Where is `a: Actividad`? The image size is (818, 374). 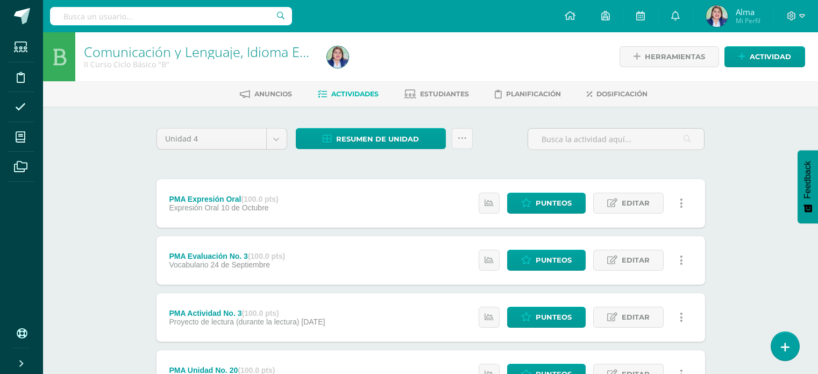 a: Actividad is located at coordinates (765, 56).